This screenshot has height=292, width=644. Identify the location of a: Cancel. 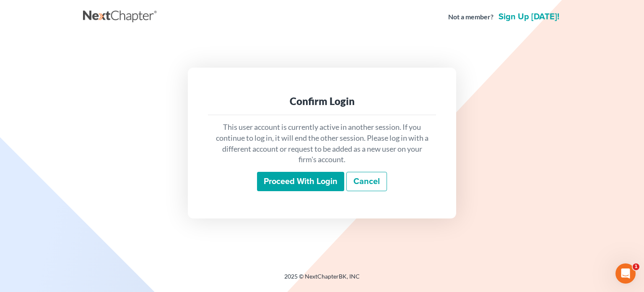
(367, 181).